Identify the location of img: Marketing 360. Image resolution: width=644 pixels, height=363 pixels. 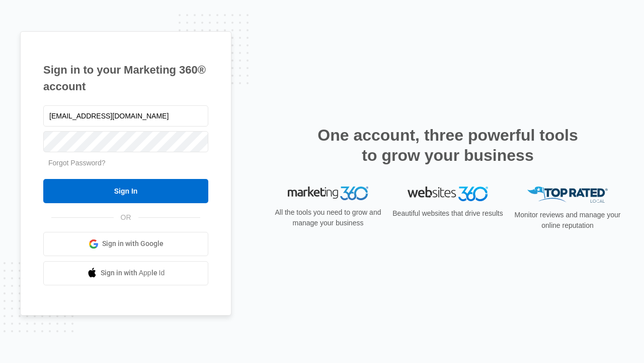
(328, 194).